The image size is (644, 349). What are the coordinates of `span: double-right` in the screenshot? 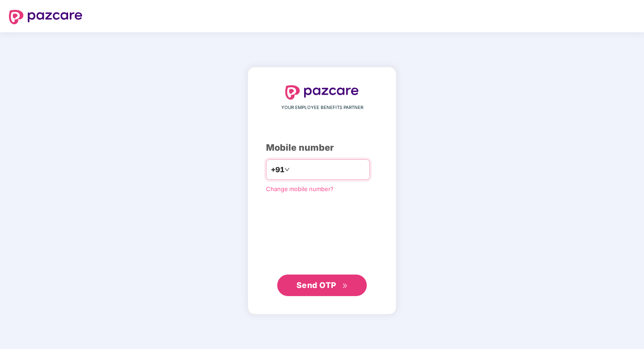 It's located at (345, 286).